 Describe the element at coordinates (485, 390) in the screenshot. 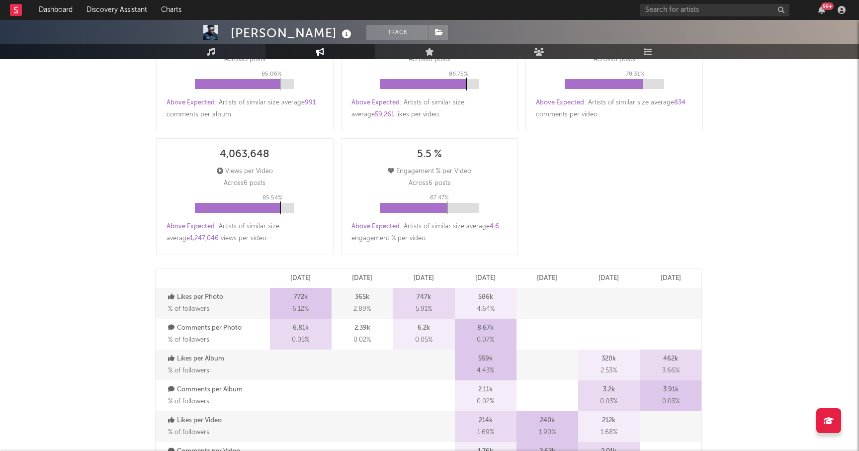

I see `p: 2.11k` at that location.